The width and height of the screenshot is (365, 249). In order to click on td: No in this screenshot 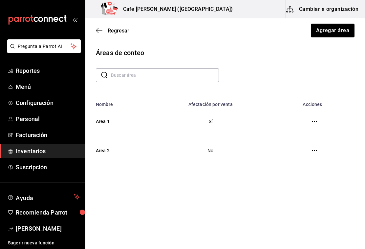, I will do `click(211, 151)`.